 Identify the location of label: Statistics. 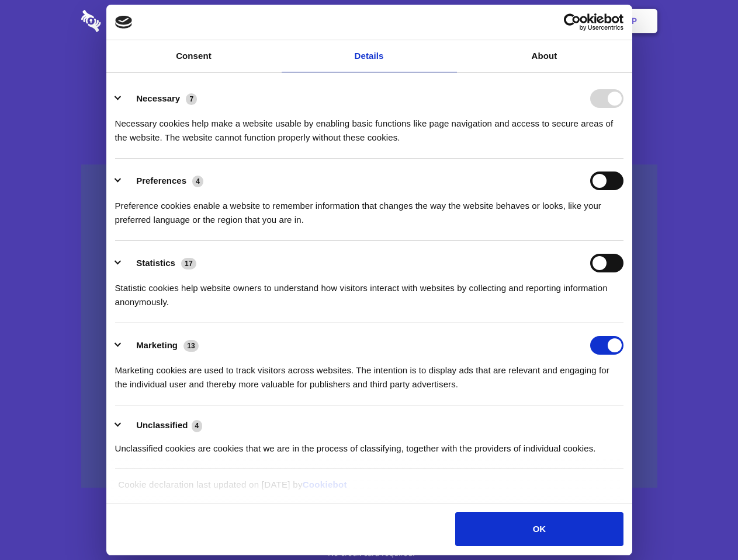
(155, 263).